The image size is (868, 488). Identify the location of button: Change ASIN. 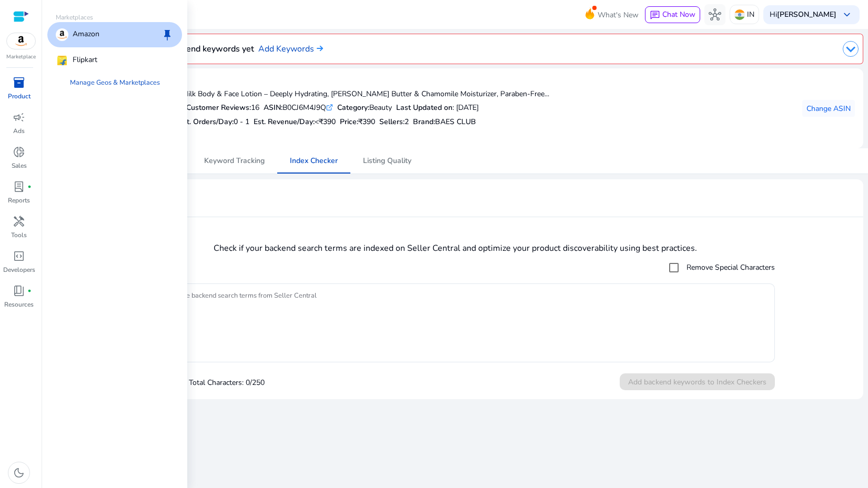
(828, 108).